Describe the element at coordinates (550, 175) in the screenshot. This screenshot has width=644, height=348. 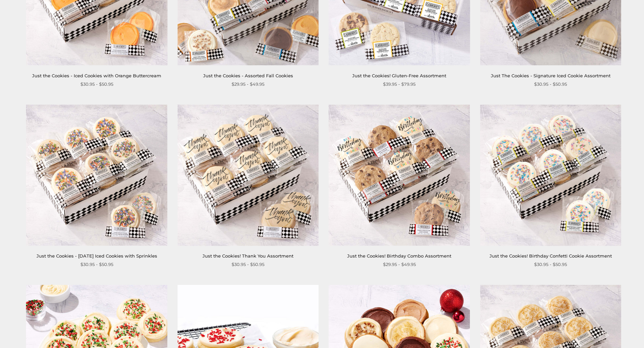
I see `img: Just the Cookies! Birthday Confetti Cookie Assortment` at that location.